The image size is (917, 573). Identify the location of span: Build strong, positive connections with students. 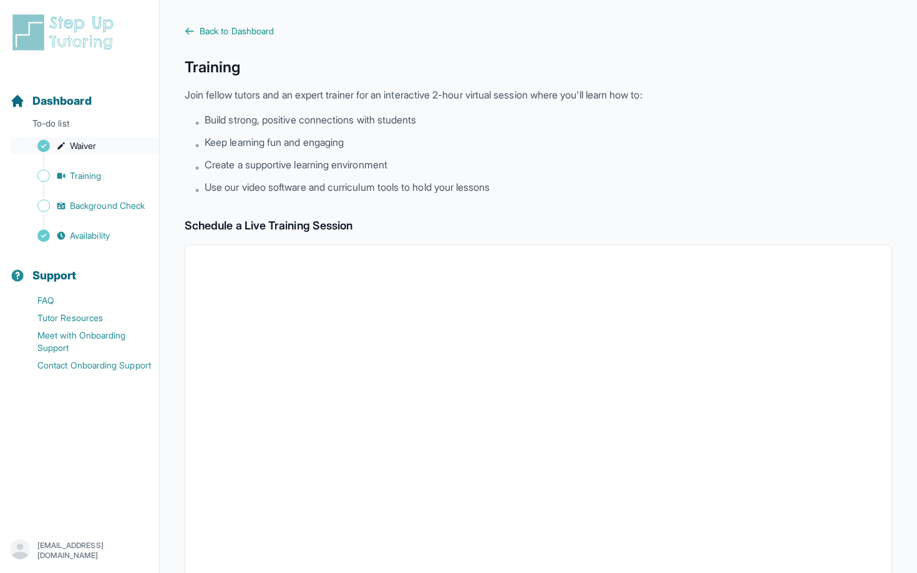
(310, 120).